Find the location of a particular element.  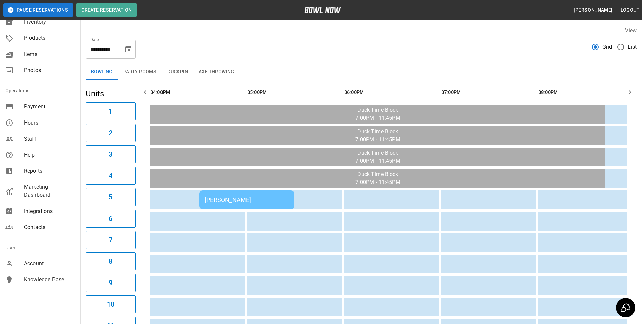

button: 8 is located at coordinates (111, 261).